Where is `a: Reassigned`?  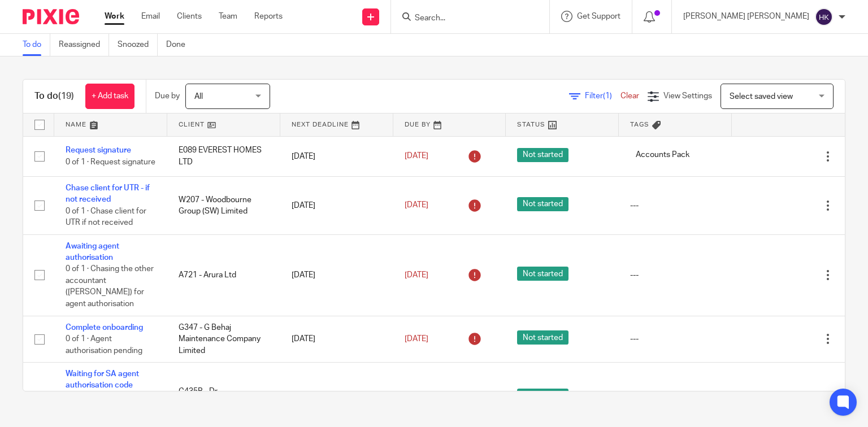 a: Reassigned is located at coordinates (84, 45).